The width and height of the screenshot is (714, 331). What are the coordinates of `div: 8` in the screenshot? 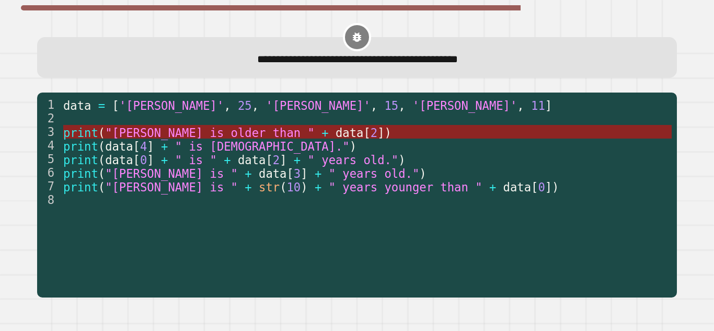 It's located at (49, 200).